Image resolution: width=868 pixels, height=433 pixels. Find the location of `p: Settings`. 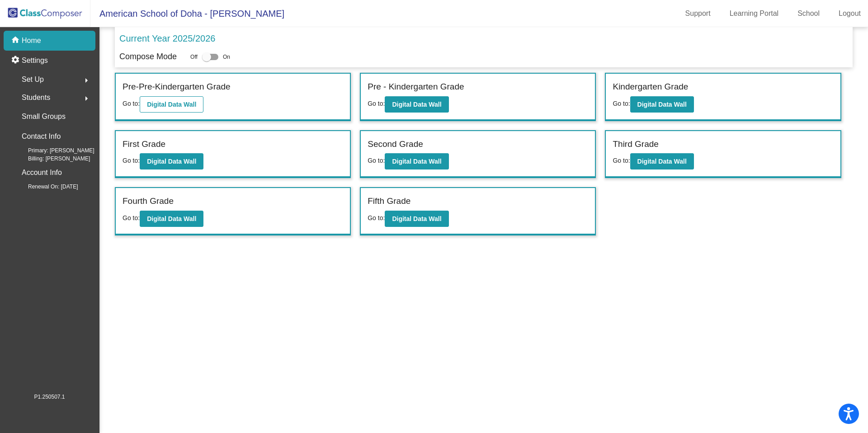

p: Settings is located at coordinates (35, 61).